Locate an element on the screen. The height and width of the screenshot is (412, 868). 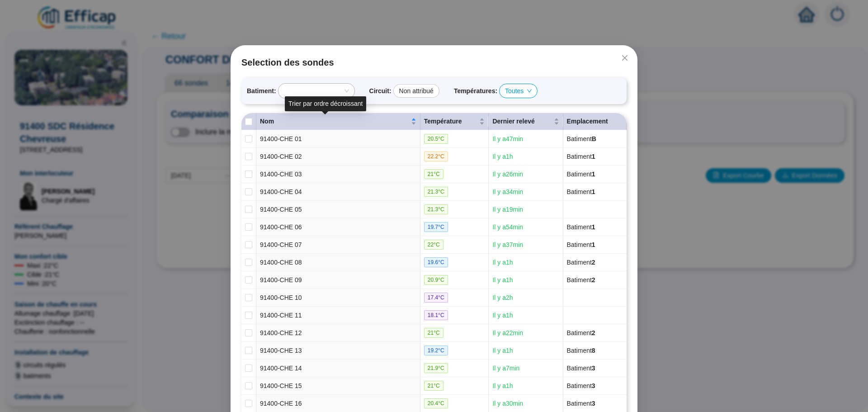
td: 91400-CHE 11 is located at coordinates (338, 315).